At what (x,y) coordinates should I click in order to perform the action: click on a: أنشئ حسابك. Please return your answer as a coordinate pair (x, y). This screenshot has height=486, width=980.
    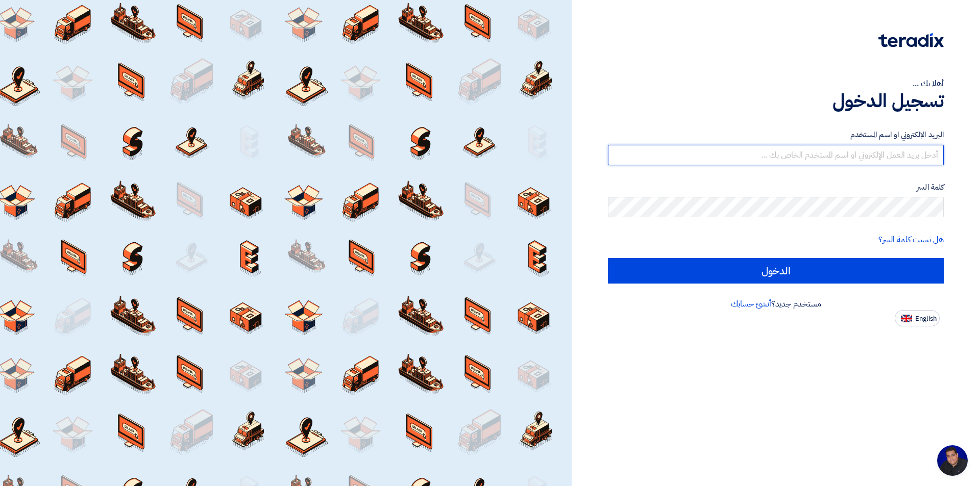
    Looking at the image, I should click on (750, 304).